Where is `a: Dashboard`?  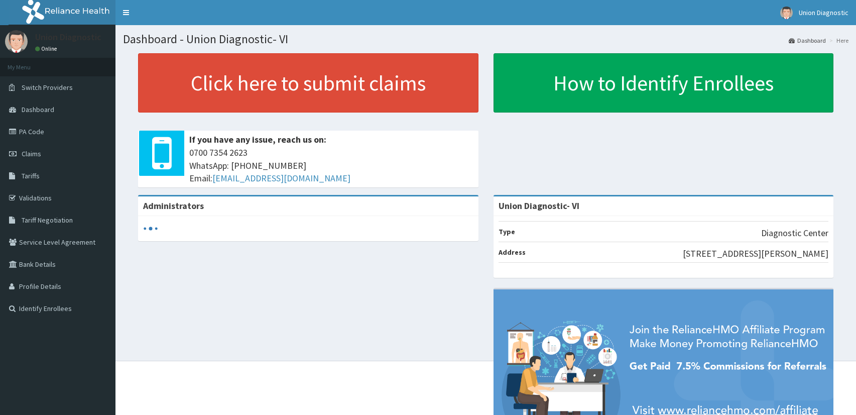
a: Dashboard is located at coordinates (807, 40).